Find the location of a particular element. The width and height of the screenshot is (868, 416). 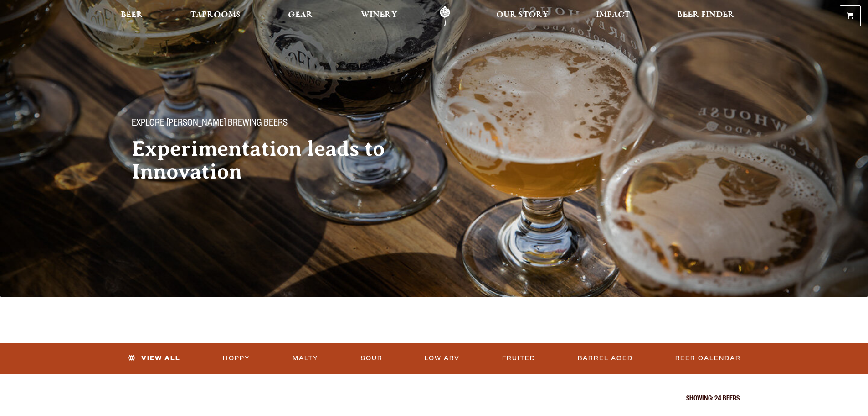

span: Taprooms is located at coordinates (215, 15).